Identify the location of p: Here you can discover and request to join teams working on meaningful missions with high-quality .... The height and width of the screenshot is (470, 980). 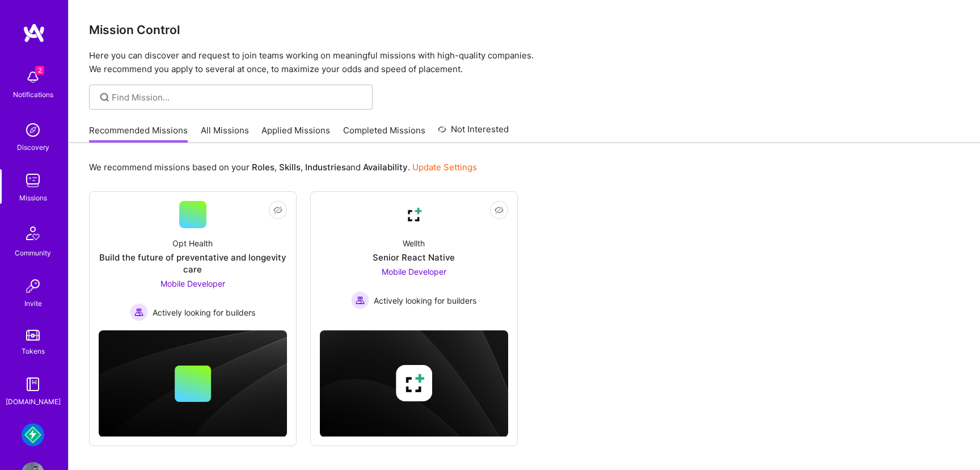
(524, 62).